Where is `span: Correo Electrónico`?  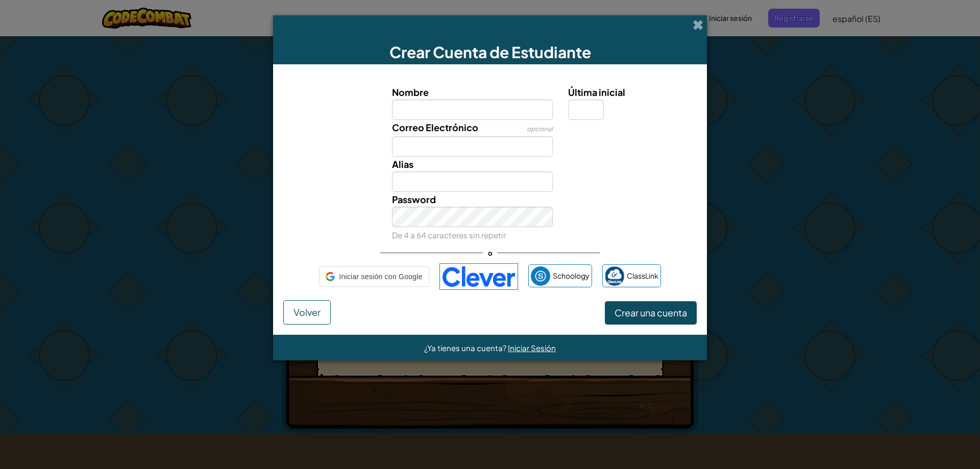
span: Correo Electrónico is located at coordinates (435, 127).